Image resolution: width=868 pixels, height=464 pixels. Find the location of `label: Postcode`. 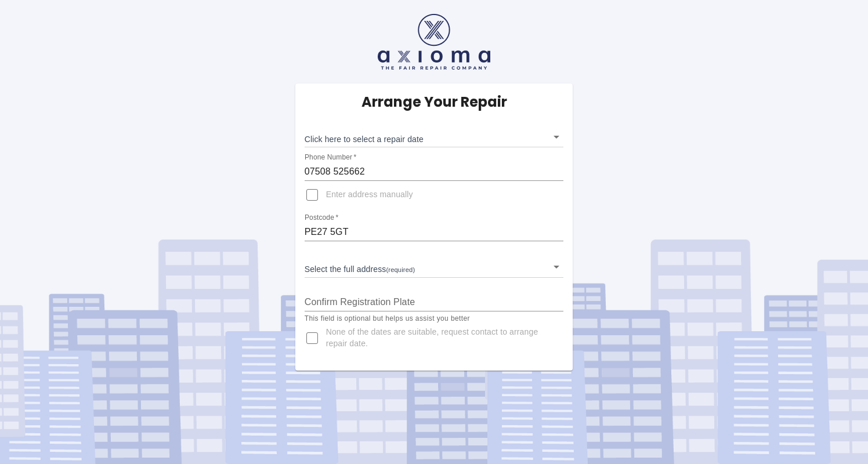

label: Postcode is located at coordinates (321, 218).